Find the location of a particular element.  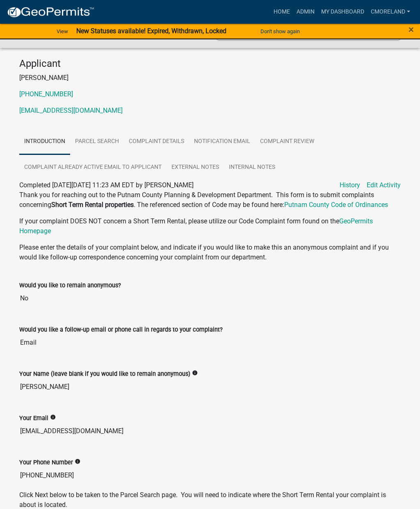

a: Complaint Details is located at coordinates (156, 142).